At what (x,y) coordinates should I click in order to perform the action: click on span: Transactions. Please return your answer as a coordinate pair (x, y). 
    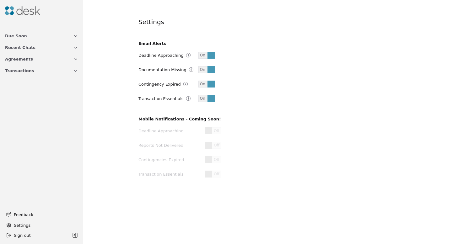
    Looking at the image, I should click on (19, 71).